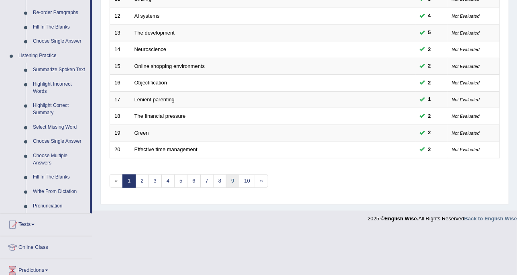  What do you see at coordinates (120, 116) in the screenshot?
I see `td: 18` at bounding box center [120, 116].